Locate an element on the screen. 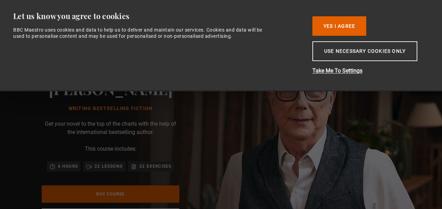  div: BBC Maestro uses cookies and data to help us to deliver and maintain our services. Cookies and da... is located at coordinates (143, 33).